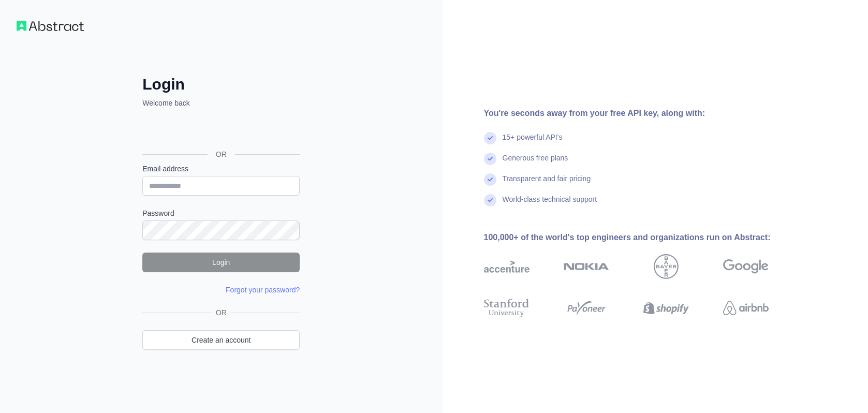 The image size is (868, 413). I want to click on label: Email address, so click(221, 169).